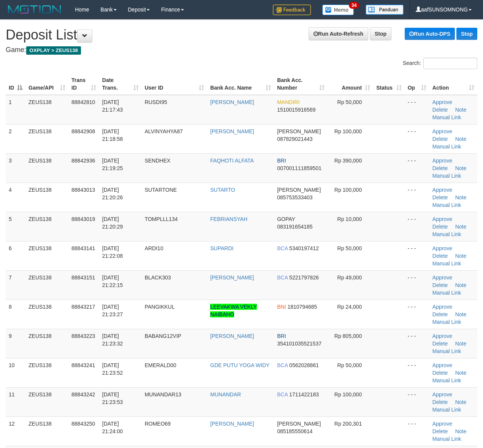 The width and height of the screenshot is (483, 448). What do you see at coordinates (83, 131) in the screenshot?
I see `span: 88842908` at bounding box center [83, 131].